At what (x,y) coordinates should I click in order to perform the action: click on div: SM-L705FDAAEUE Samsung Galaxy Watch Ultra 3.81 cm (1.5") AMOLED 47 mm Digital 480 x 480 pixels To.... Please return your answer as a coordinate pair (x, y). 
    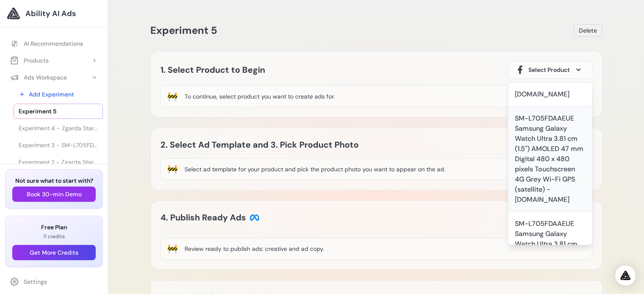
    Looking at the image, I should click on (550, 159).